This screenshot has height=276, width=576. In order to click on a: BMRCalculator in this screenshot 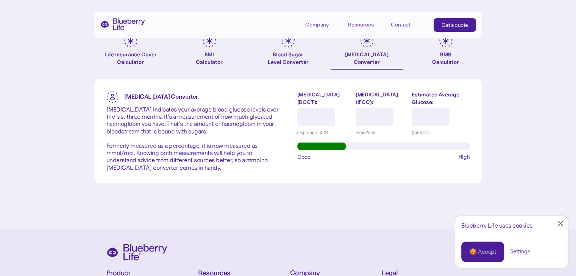, I will do `click(446, 52)`.